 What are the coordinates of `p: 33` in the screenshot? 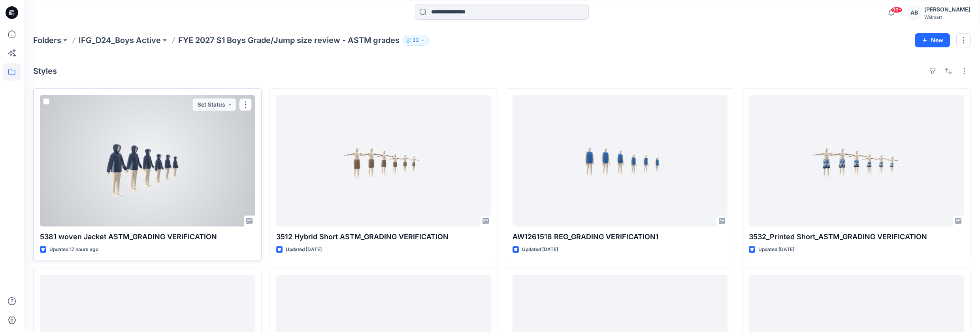 It's located at (415, 41).